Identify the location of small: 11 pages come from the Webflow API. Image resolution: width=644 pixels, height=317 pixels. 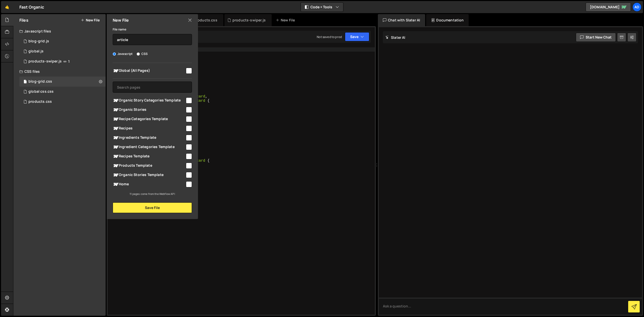
(152, 194).